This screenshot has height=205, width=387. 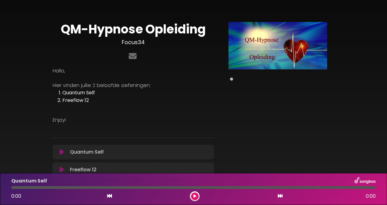 I want to click on img: Main Media, so click(x=278, y=46).